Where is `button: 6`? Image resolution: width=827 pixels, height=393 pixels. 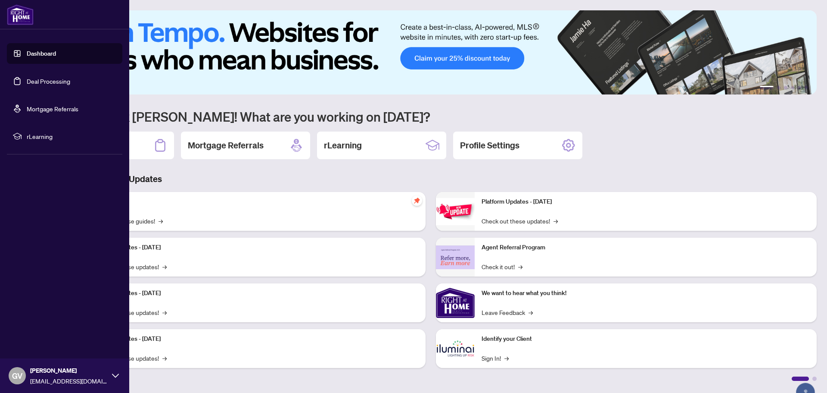
button: 6 is located at coordinates (807, 87).